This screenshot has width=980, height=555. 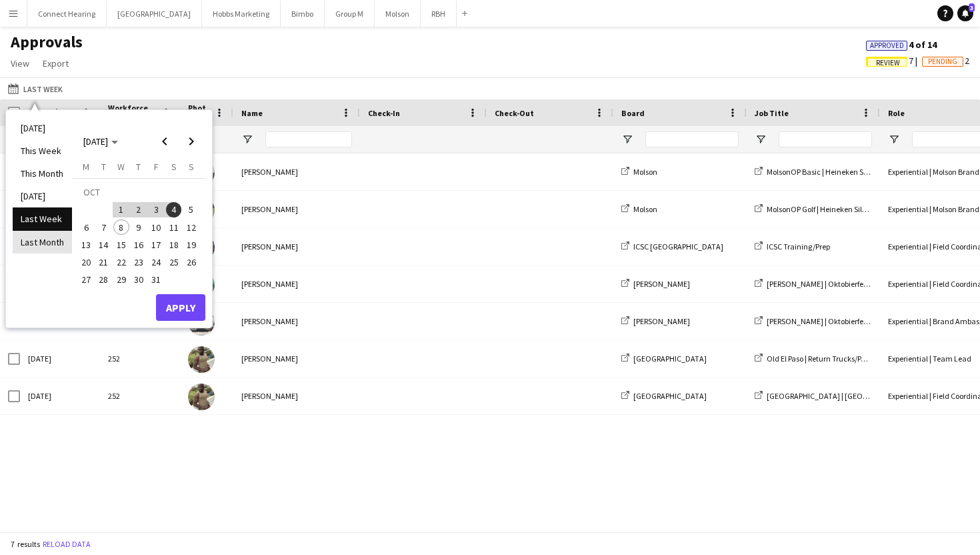 What do you see at coordinates (771, 113) in the screenshot?
I see `span: Job Title` at bounding box center [771, 113].